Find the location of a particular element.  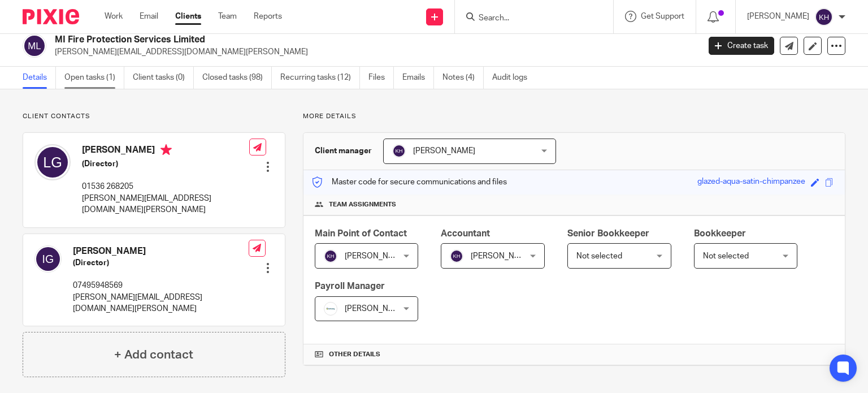

p: More details is located at coordinates (574, 116).